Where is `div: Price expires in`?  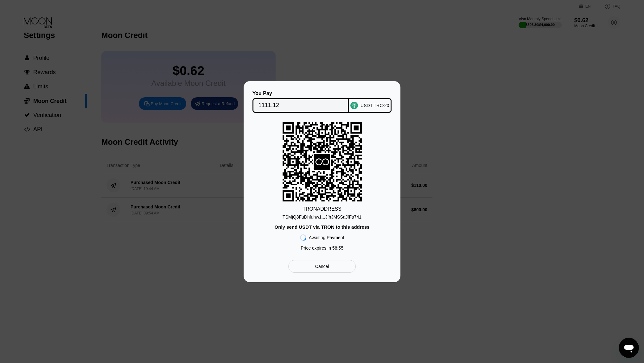
div: Price expires in is located at coordinates (322, 248).